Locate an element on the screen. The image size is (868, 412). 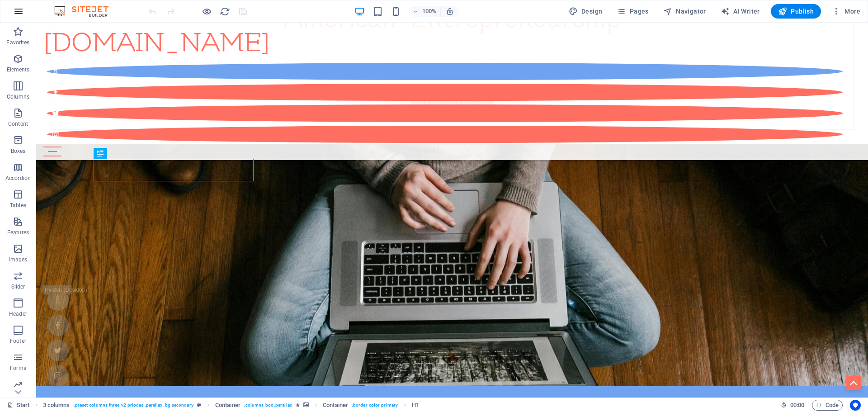
button: Usercentrics is located at coordinates (855, 405).